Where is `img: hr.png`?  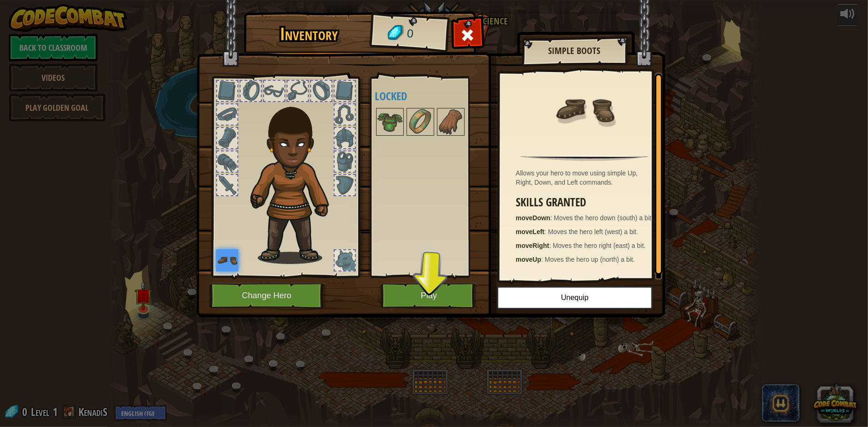 img: hr.png is located at coordinates (585, 158).